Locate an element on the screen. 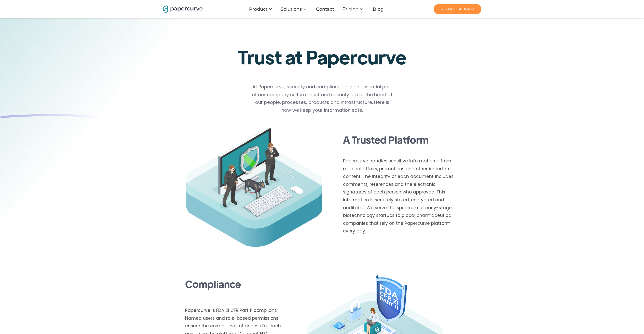  a: Contact is located at coordinates (325, 9).